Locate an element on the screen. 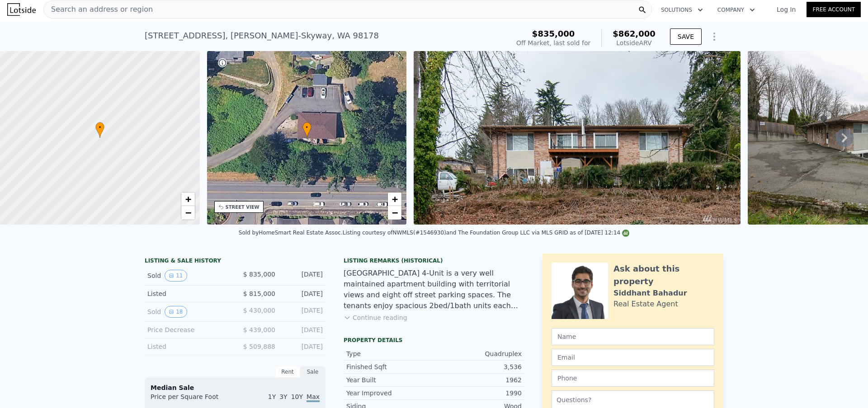  div: Finished Sqft is located at coordinates (391, 367).